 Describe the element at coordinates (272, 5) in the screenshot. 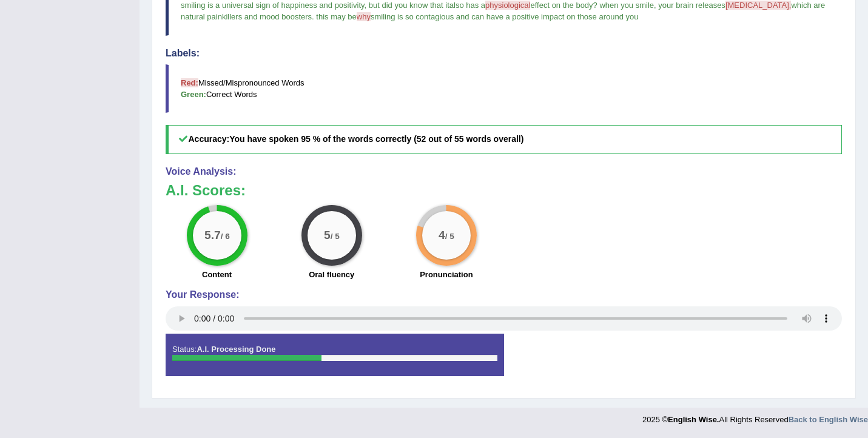

I see `span: smiling is a universal sign of happiness and positivity` at that location.